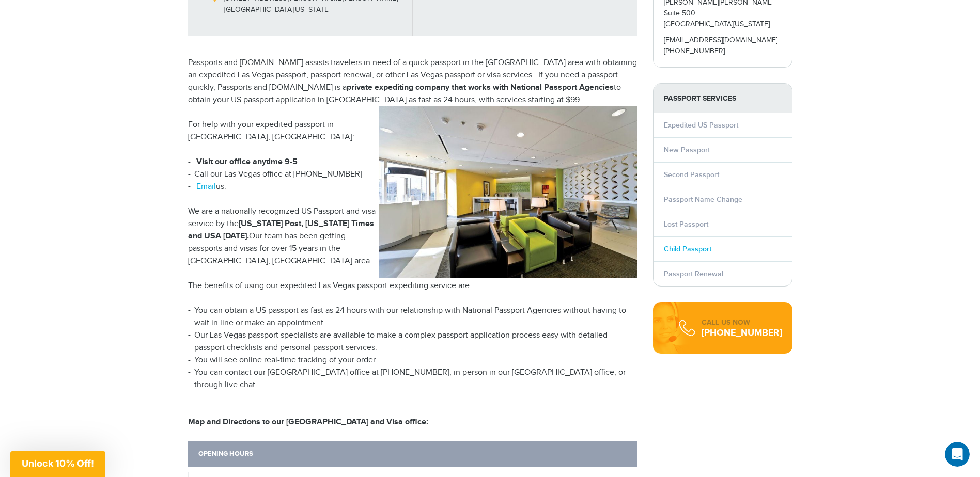 The height and width of the screenshot is (477, 980). Describe the element at coordinates (701, 125) in the screenshot. I see `a: Expedited US Passport` at that location.